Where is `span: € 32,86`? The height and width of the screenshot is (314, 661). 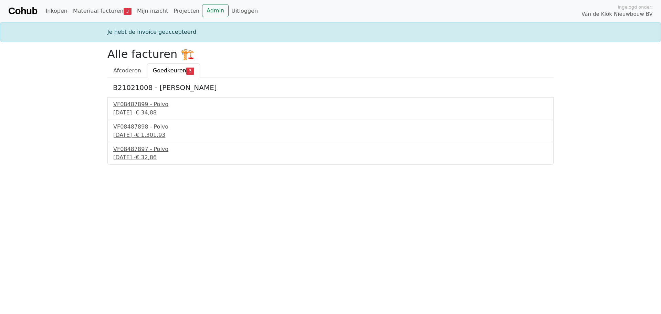 span: € 32,86 is located at coordinates (146, 157).